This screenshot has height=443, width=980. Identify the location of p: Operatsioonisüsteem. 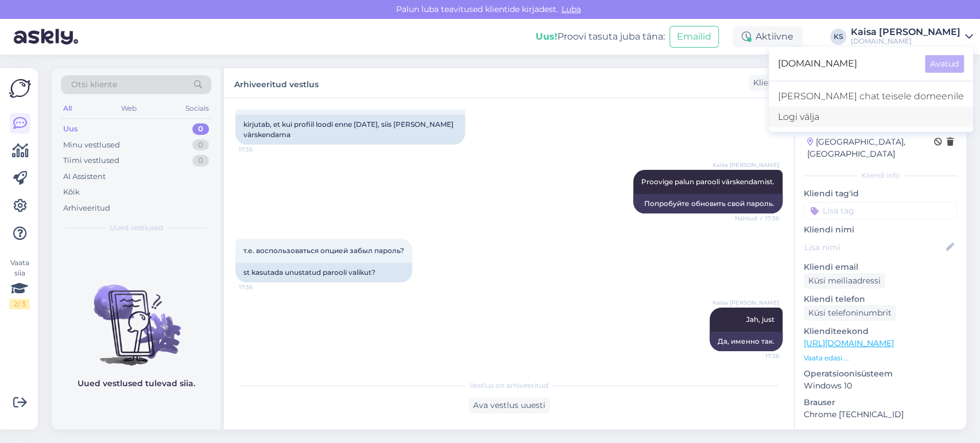
(881, 373).